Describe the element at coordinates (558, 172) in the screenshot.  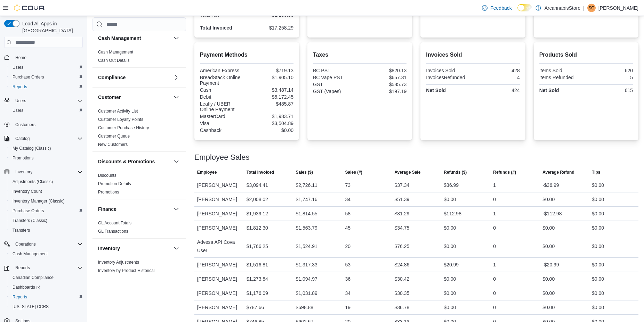
I see `span: Average Refund` at that location.